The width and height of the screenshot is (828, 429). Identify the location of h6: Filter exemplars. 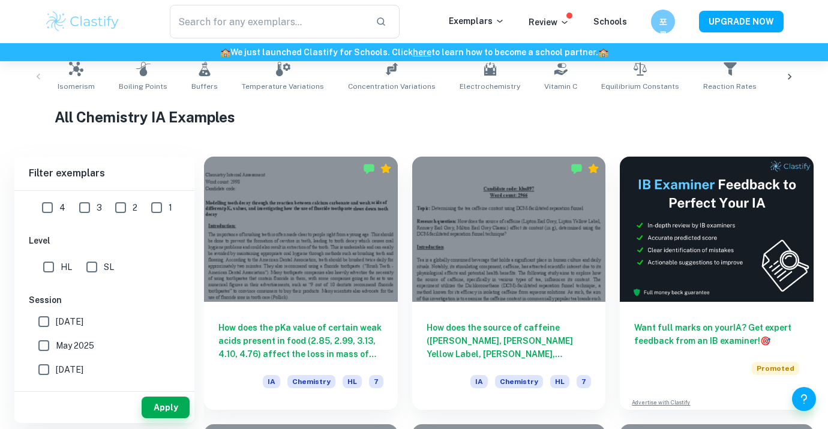
(104, 173).